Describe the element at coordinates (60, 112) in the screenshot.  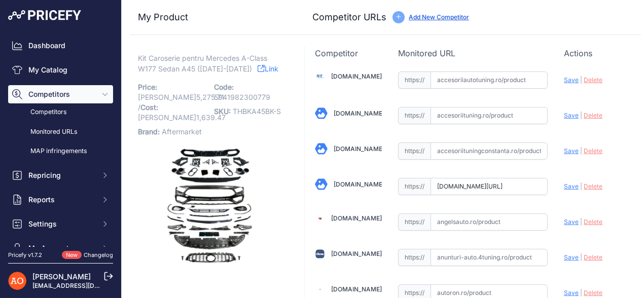
I see `a: Competitors` at that location.